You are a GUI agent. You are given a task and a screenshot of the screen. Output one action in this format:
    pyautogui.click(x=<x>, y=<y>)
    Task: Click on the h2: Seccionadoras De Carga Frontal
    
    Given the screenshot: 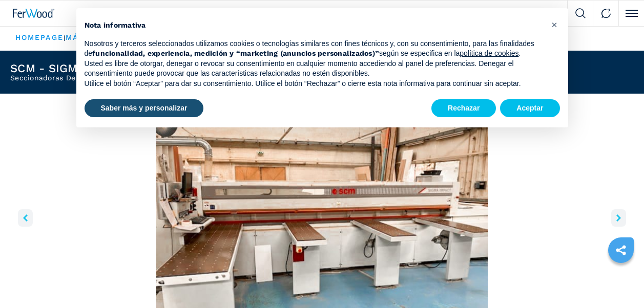 What is the action you would take?
    pyautogui.click(x=71, y=78)
    